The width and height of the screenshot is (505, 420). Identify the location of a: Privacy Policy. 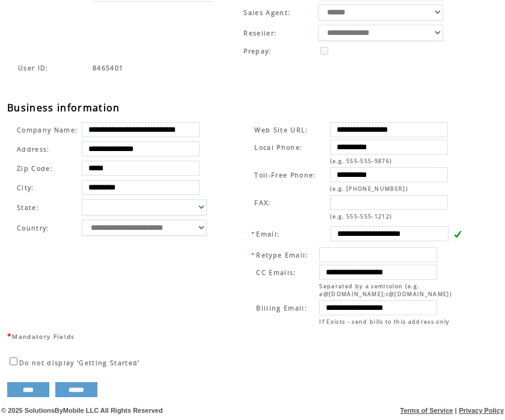
(481, 410).